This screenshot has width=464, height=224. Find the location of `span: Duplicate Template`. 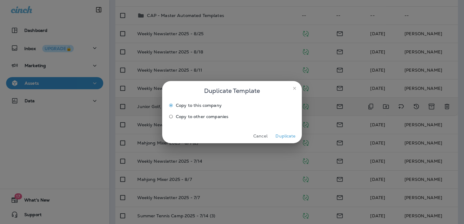

span: Duplicate Template is located at coordinates (232, 91).